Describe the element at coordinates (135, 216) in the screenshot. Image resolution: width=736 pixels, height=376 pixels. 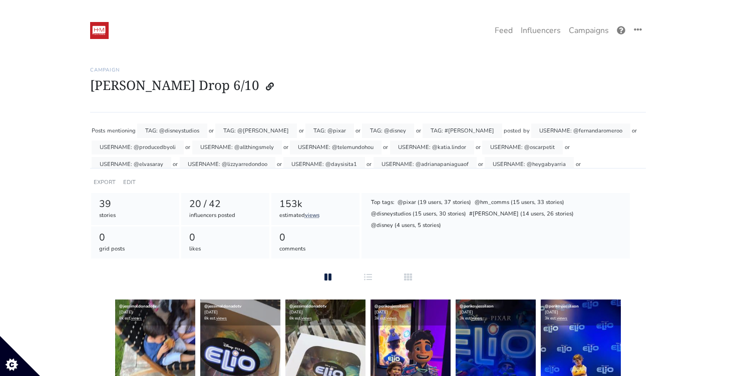
I see `div: stories` at that location.